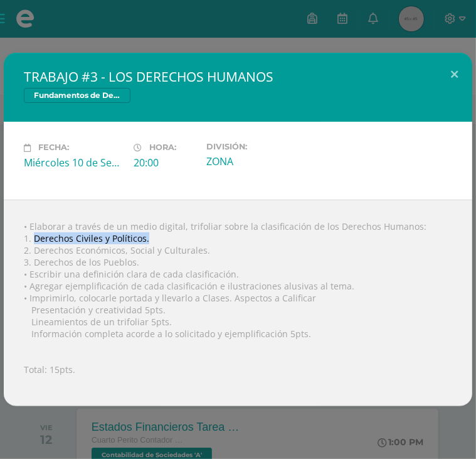 Image resolution: width=476 pixels, height=459 pixels. What do you see at coordinates (54, 148) in the screenshot?
I see `span: Fecha:` at bounding box center [54, 148].